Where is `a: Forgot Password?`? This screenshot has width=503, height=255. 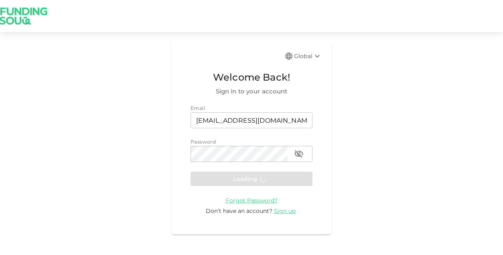 a: Forgot Password? is located at coordinates (251, 200).